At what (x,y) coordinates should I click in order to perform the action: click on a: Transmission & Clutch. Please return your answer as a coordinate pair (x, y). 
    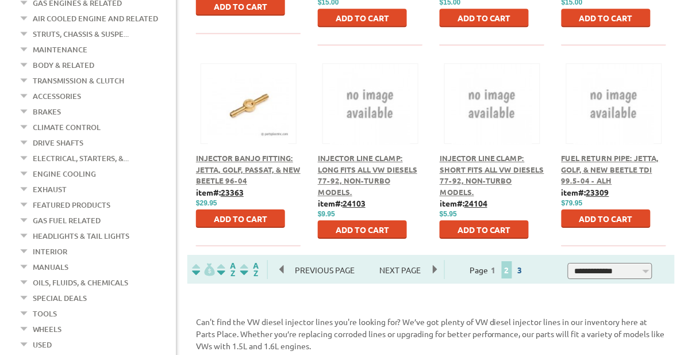
    Looking at the image, I should click on (78, 80).